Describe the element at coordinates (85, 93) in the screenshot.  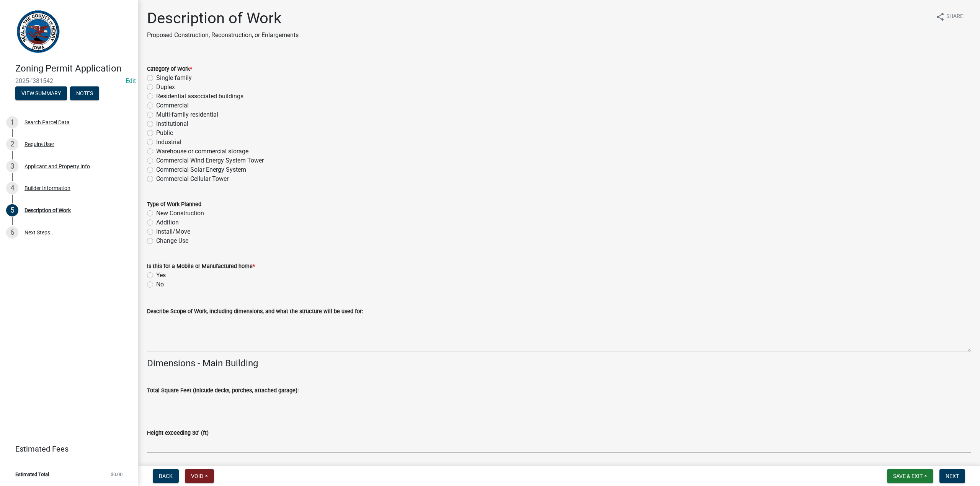
I see `button: Notes` at that location.